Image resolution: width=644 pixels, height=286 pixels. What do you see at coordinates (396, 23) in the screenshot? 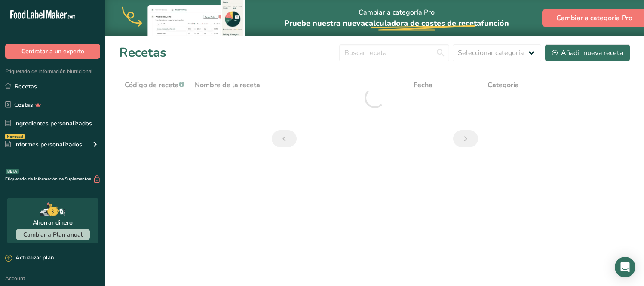
I see `span: Pruebe nuestra nueva función` at bounding box center [396, 23].